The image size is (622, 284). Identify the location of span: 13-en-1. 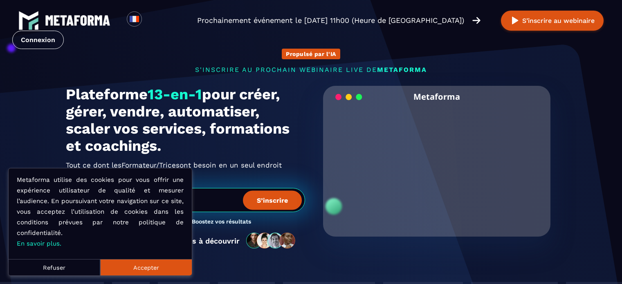
(174, 94).